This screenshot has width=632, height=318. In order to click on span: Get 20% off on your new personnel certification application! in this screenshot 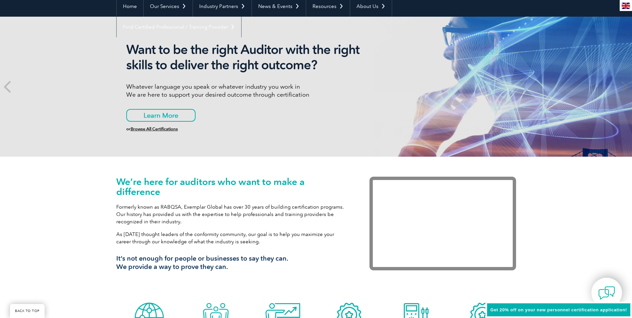, I will do `click(558, 309)`.